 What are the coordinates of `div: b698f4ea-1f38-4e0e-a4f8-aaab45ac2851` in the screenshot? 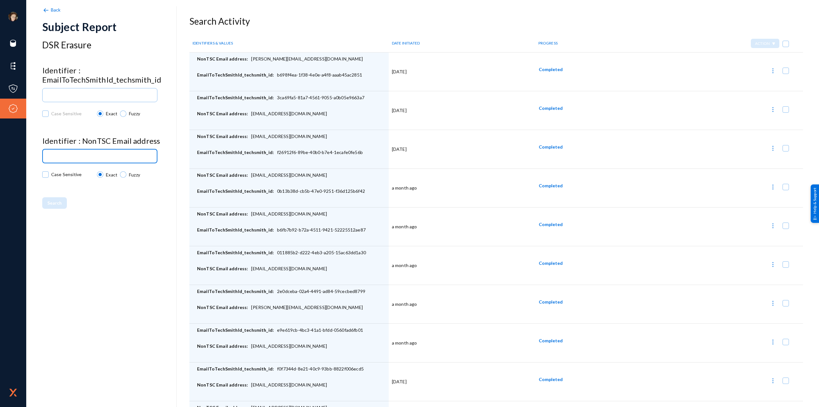 It's located at (291, 80).